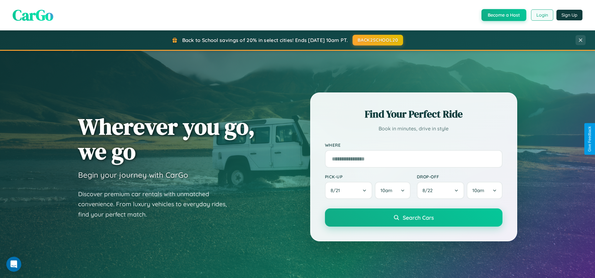 The height and width of the screenshot is (278, 595). What do you see at coordinates (590, 139) in the screenshot?
I see `div: Give Feedback` at bounding box center [590, 139].